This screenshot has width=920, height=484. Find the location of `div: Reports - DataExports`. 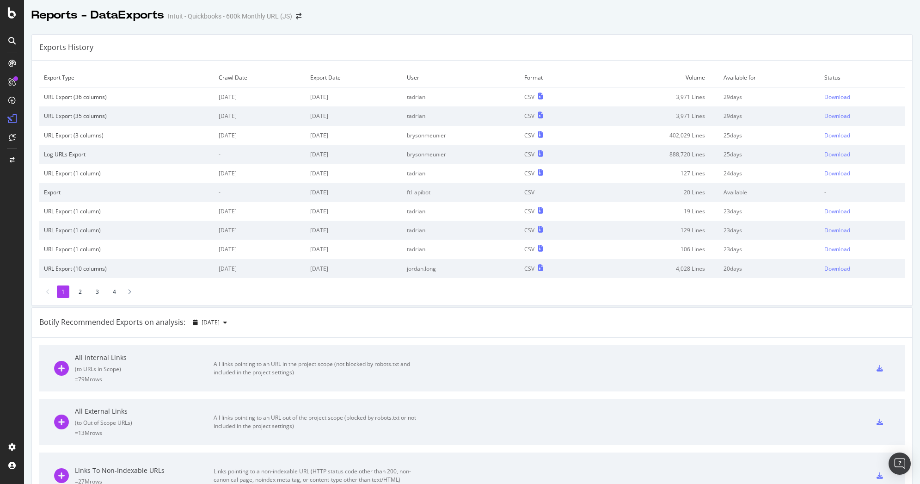

div: Reports - DataExports is located at coordinates (98, 15).